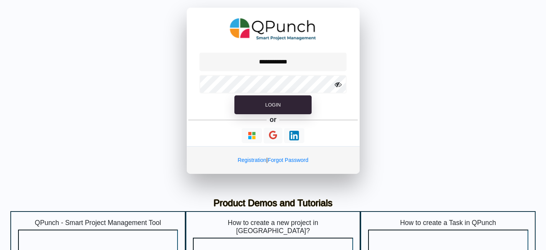 The image size is (546, 250). I want to click on h5: or, so click(273, 119).